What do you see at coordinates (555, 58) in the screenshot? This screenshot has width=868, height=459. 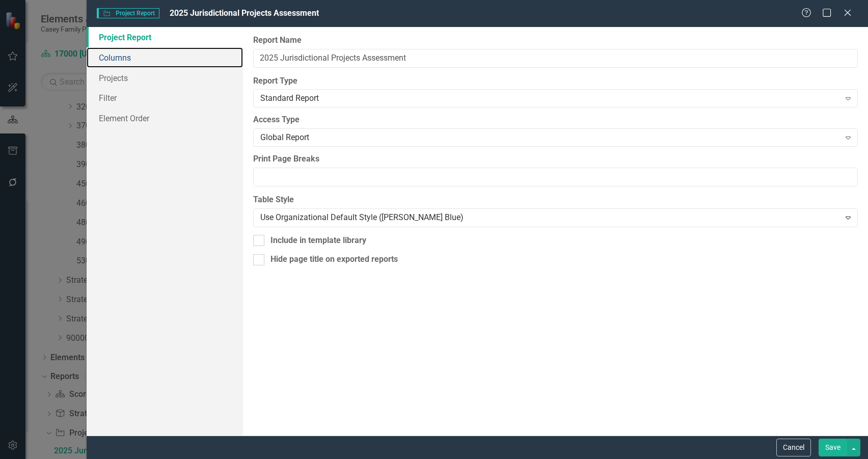 I see `input: Report Name` at bounding box center [555, 58].